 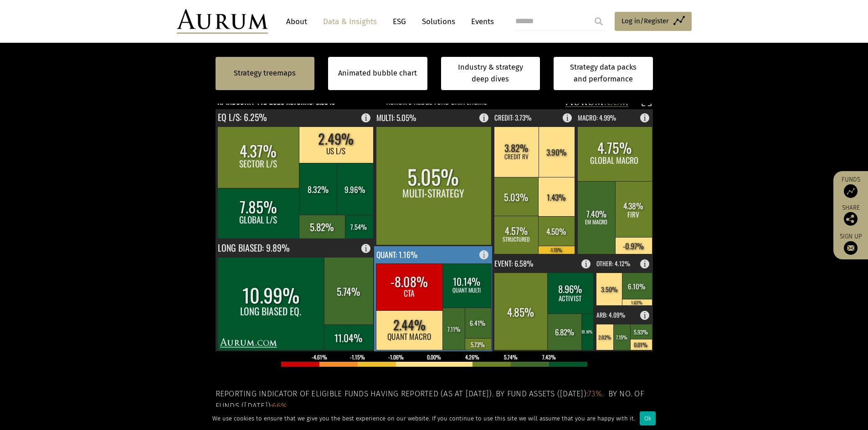 I want to click on a: Events, so click(x=480, y=22).